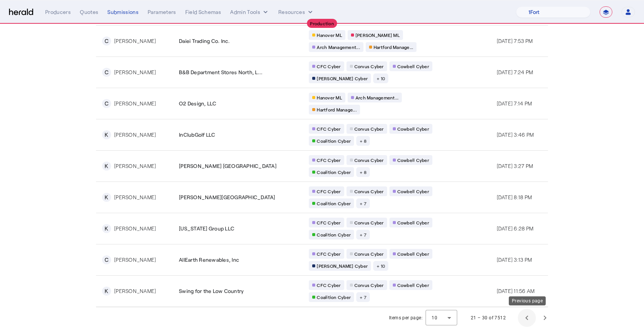 The width and height of the screenshot is (644, 328). I want to click on span: AllEarth Renewables, Inc, so click(209, 260).